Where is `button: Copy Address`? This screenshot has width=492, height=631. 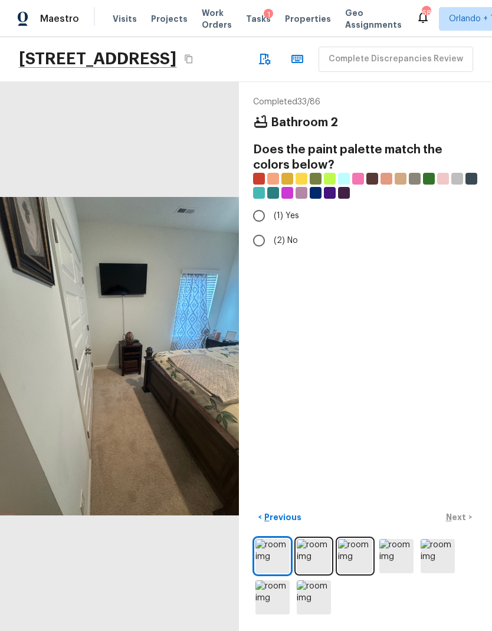
button: Copy Address is located at coordinates (189, 59).